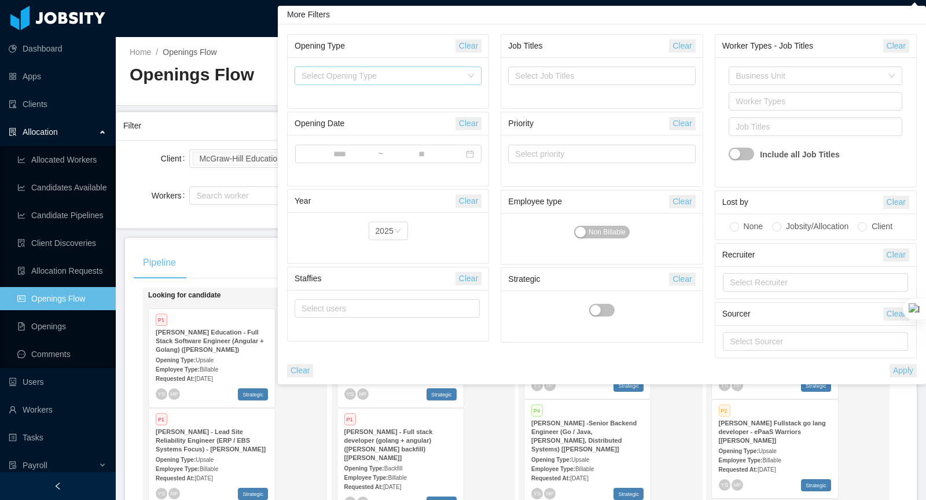 The image size is (926, 500). I want to click on a: icon: auditClients, so click(57, 104).